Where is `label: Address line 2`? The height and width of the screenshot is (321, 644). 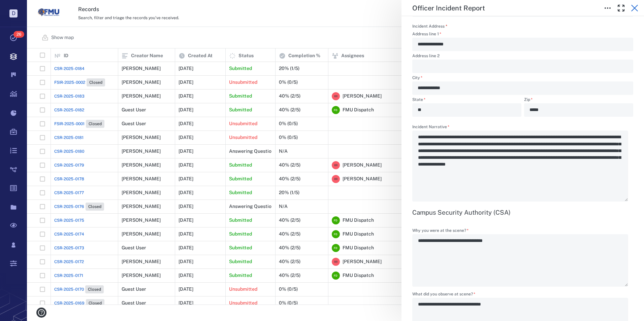 label: Address line 2 is located at coordinates (523, 56).